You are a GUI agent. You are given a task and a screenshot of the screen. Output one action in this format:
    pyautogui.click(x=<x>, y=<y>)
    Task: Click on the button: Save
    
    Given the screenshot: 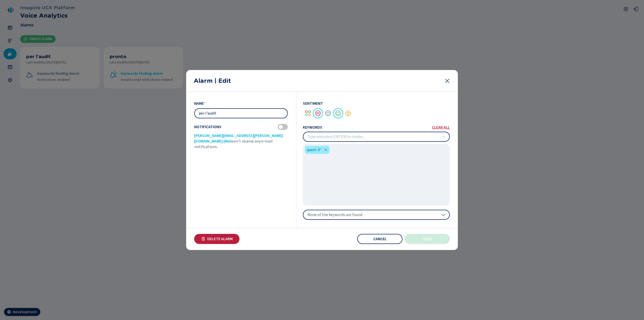 What is the action you would take?
    pyautogui.click(x=427, y=239)
    